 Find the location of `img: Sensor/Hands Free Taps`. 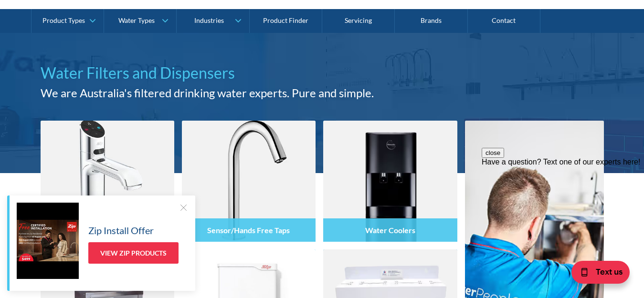

img: Sensor/Hands Free Taps is located at coordinates (249, 181).